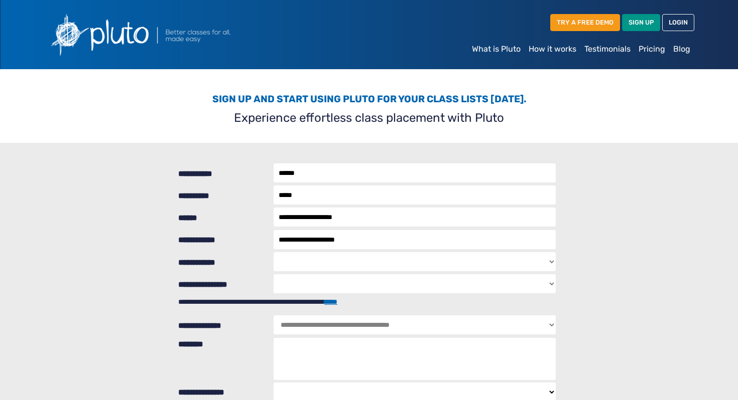  What do you see at coordinates (496, 49) in the screenshot?
I see `a: What is Pluto` at bounding box center [496, 49].